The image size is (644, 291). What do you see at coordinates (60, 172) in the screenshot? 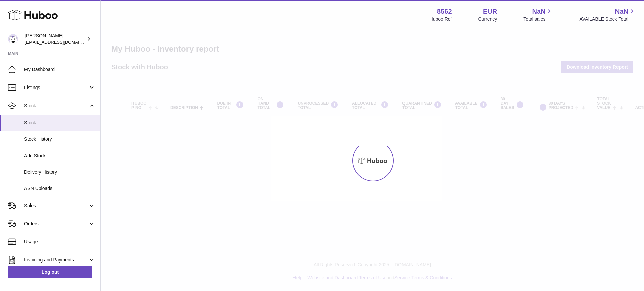
I see `span: Delivery History` at bounding box center [60, 172].